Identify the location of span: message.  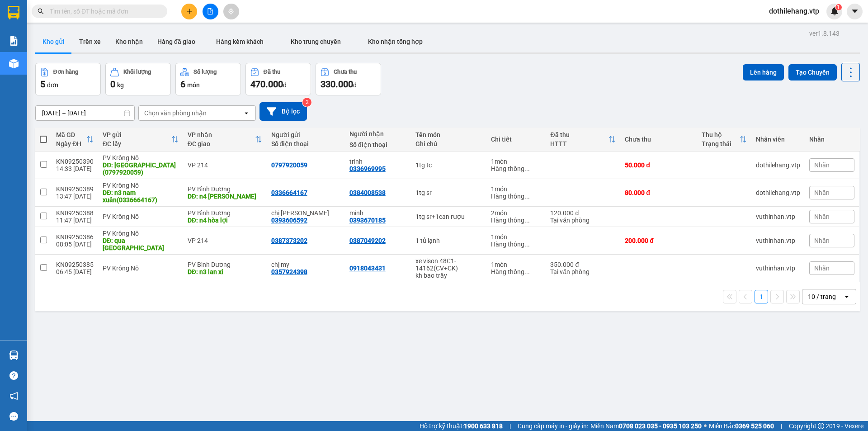
(13, 416).